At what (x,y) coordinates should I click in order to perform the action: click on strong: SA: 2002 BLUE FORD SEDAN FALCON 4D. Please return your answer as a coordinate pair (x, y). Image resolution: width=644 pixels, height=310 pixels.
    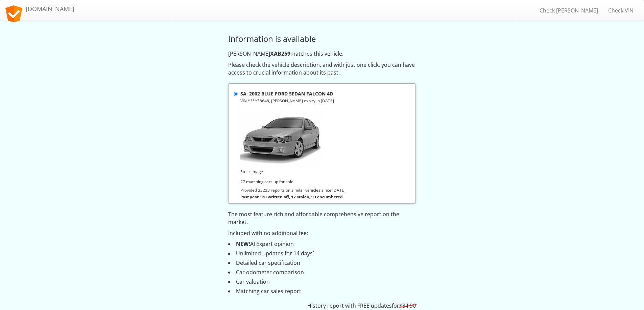
    Looking at the image, I should click on (287, 93).